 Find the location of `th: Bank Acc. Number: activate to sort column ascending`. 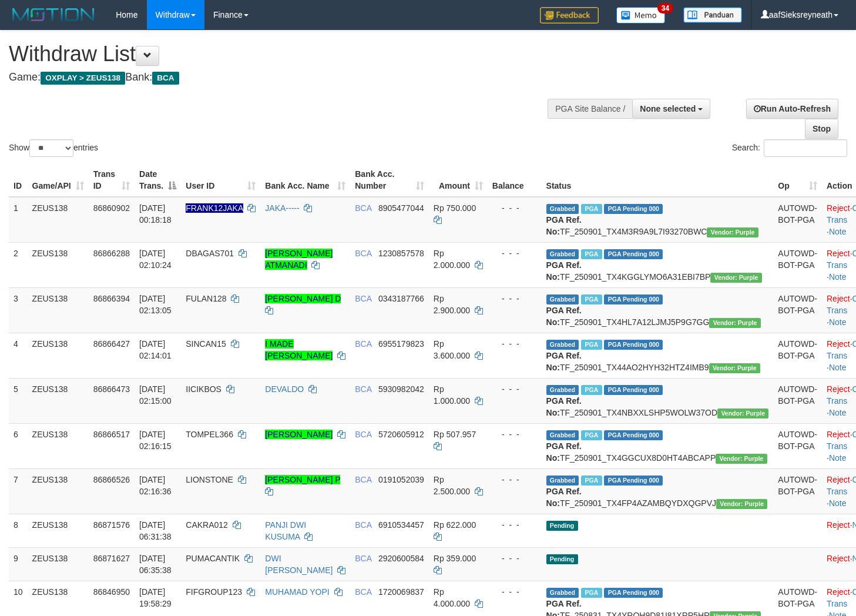

th: Bank Acc. Number: activate to sort column ascending is located at coordinates (389, 179).